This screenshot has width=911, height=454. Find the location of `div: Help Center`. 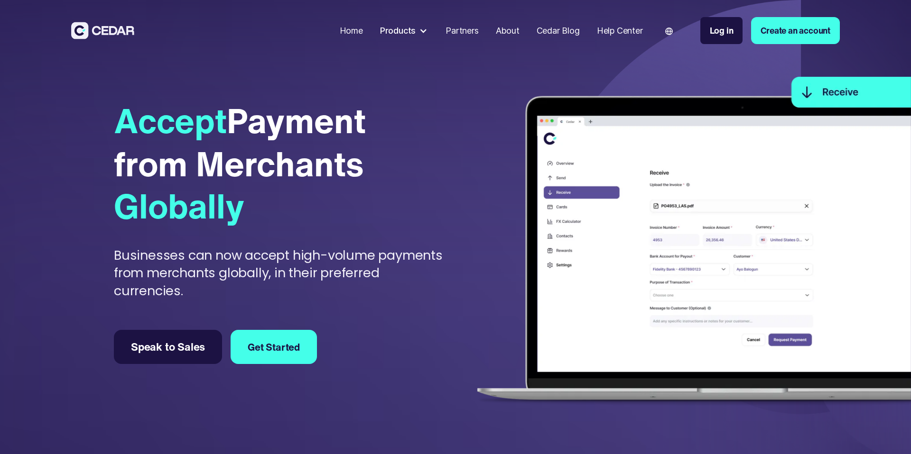

div: Help Center is located at coordinates (620, 30).